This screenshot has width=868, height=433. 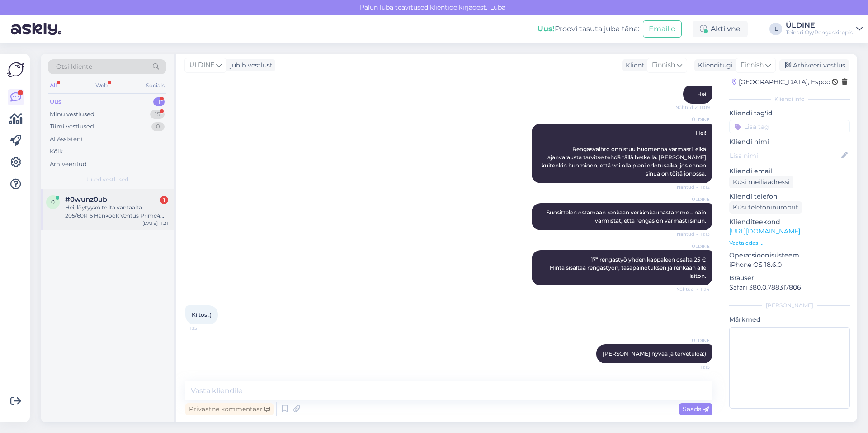 I want to click on div: Kõik, so click(x=56, y=152).